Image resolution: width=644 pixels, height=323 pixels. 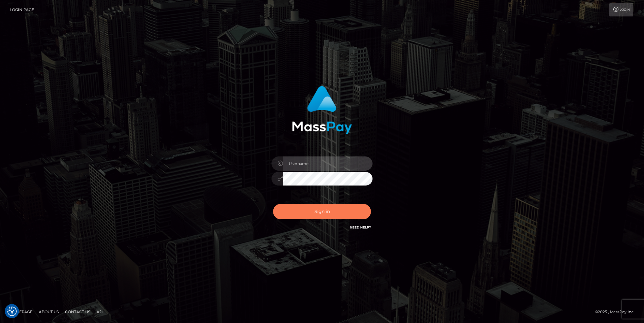 I want to click on div: © 2025 , MassPay Inc., so click(x=617, y=312).